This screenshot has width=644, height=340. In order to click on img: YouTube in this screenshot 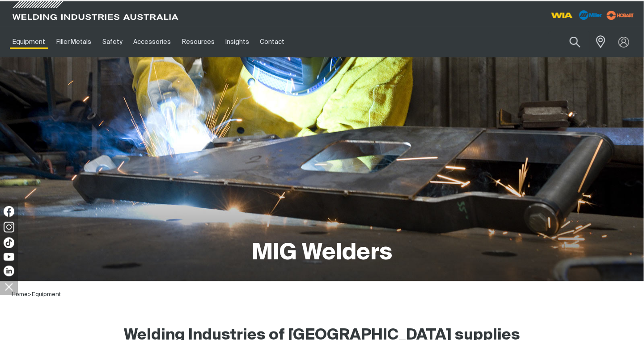, I will do `click(9, 257)`.